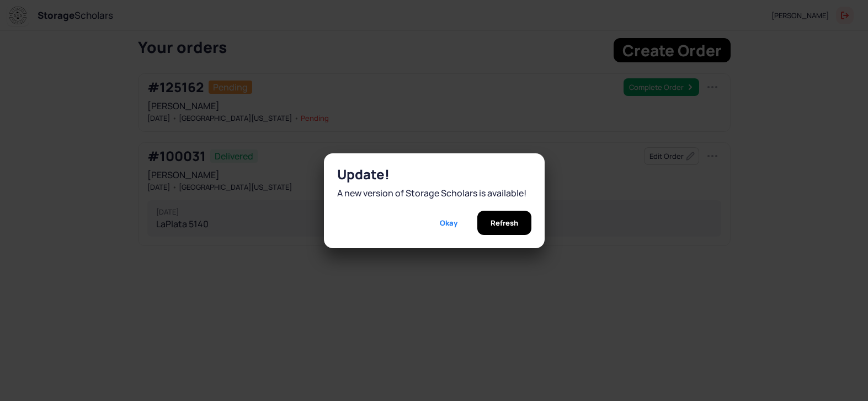  I want to click on span: Okay, so click(449, 223).